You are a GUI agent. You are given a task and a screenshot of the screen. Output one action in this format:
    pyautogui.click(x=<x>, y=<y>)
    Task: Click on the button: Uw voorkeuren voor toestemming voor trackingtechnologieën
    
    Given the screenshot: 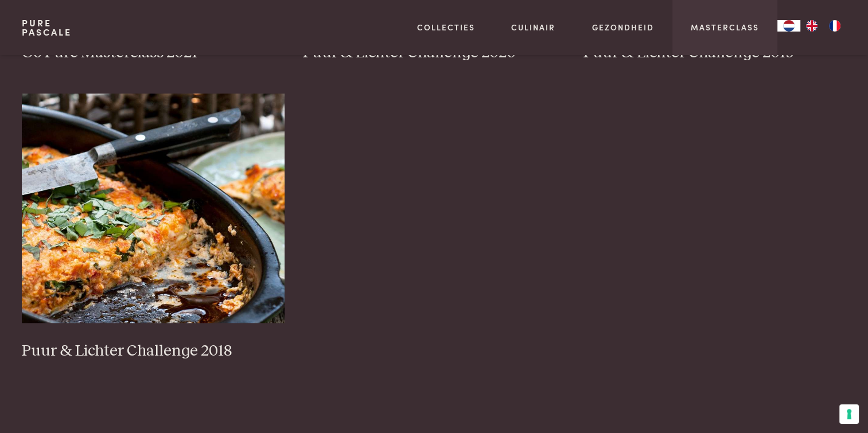 What is the action you would take?
    pyautogui.click(x=848, y=414)
    